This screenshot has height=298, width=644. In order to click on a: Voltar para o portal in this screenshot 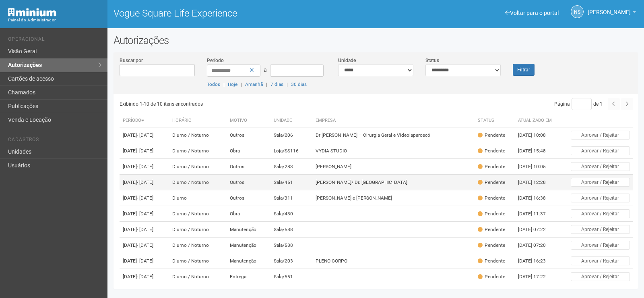, I will do `click(532, 13)`.